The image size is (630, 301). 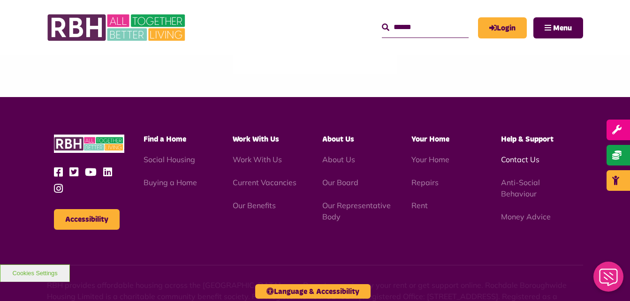 I want to click on a: Our Board, so click(x=340, y=182).